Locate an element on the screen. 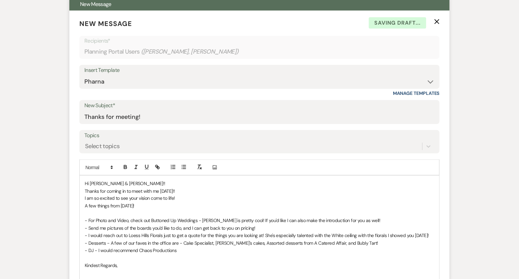  div: Select topics is located at coordinates (102, 147).